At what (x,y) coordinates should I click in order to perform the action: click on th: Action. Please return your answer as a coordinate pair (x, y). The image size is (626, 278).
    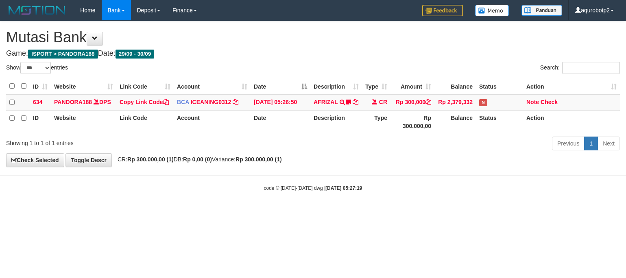
    Looking at the image, I should click on (572, 122).